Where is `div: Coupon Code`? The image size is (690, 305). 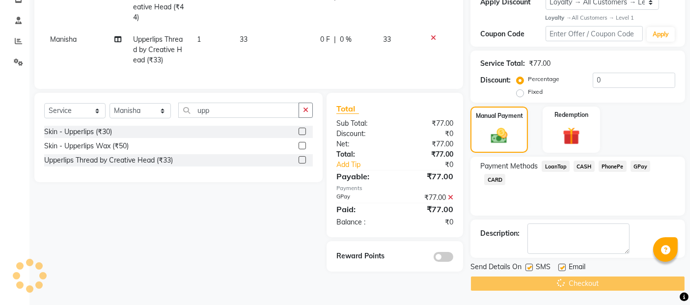 div: Coupon Code is located at coordinates (513, 34).